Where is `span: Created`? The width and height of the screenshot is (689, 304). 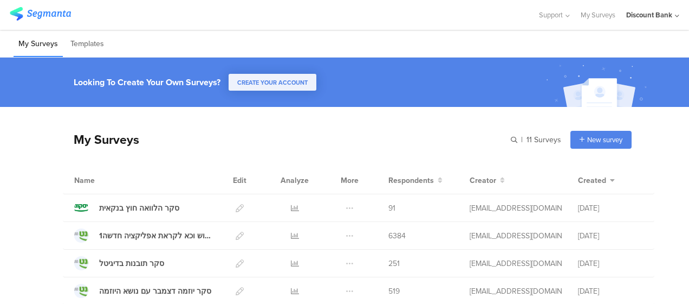 span: Created is located at coordinates (592, 180).